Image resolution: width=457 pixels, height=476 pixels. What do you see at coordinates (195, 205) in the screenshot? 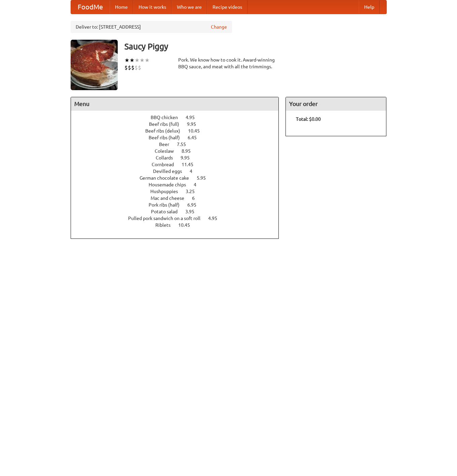
I see `span: 6.95` at bounding box center [195, 205].